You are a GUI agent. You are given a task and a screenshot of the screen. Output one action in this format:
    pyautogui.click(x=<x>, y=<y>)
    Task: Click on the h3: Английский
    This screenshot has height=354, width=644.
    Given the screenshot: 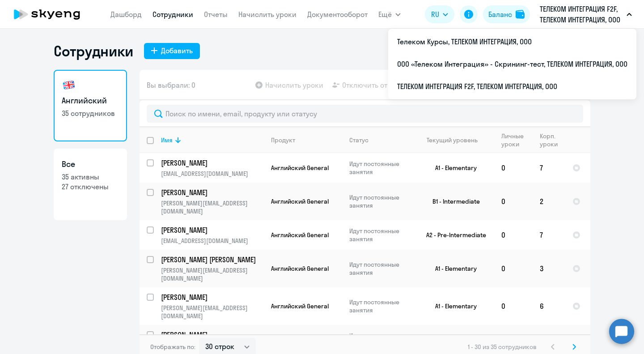 What is the action you would take?
    pyautogui.click(x=91, y=101)
    